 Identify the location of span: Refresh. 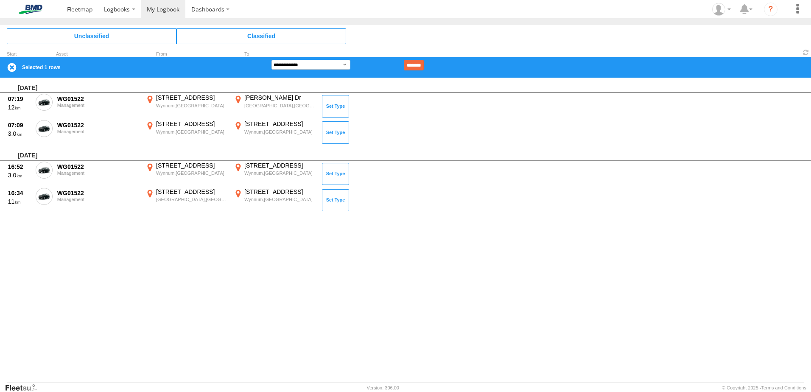
(806, 52).